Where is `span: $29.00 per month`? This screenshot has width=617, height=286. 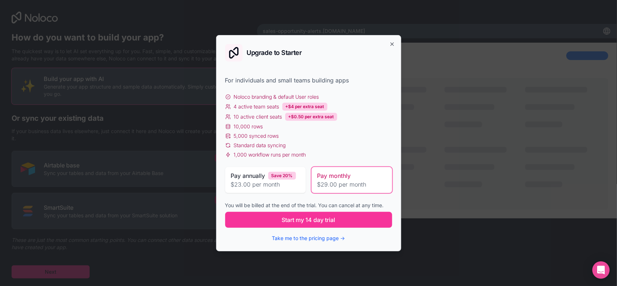
span: $29.00 per month is located at coordinates (352, 184).